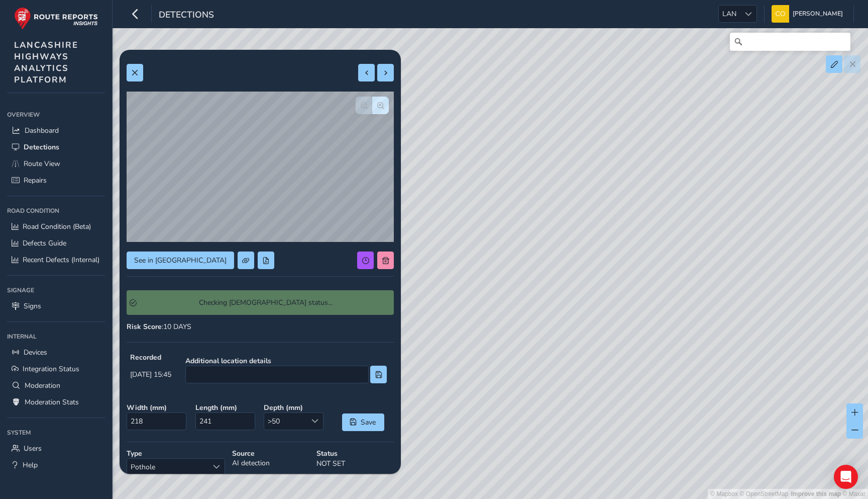  I want to click on input: Search, so click(790, 42).